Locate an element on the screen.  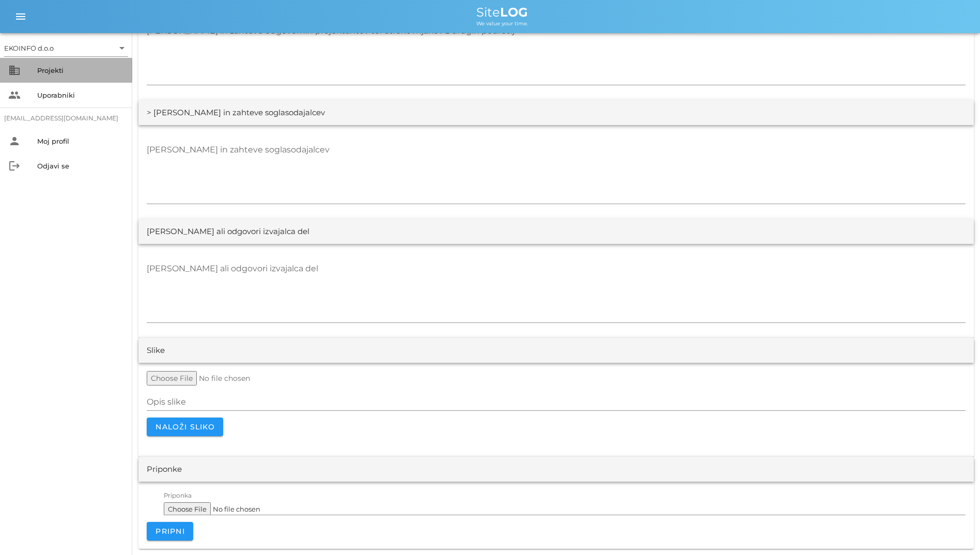
div: Moj profil is located at coordinates (81, 141).